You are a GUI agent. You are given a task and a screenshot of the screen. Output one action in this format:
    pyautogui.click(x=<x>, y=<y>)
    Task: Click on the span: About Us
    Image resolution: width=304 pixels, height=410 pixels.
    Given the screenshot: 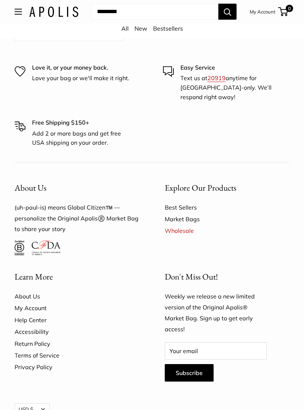 What is the action you would take?
    pyautogui.click(x=30, y=188)
    